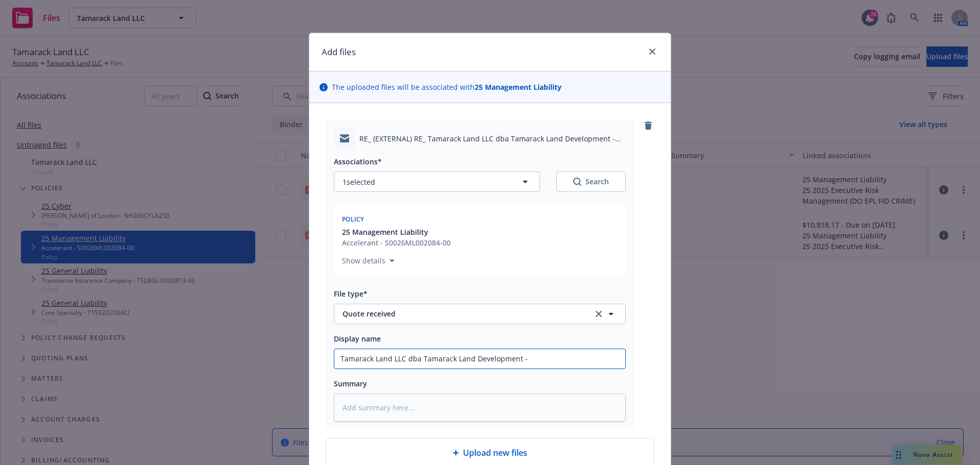 This screenshot has height=465, width=980. Describe the element at coordinates (480, 314) in the screenshot. I see `button: Quote receivedclear selection` at that location.